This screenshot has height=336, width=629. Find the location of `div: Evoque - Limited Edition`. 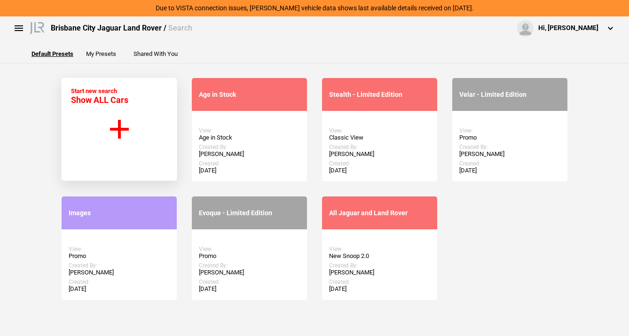

div: Evoque - Limited Edition is located at coordinates (249, 213).